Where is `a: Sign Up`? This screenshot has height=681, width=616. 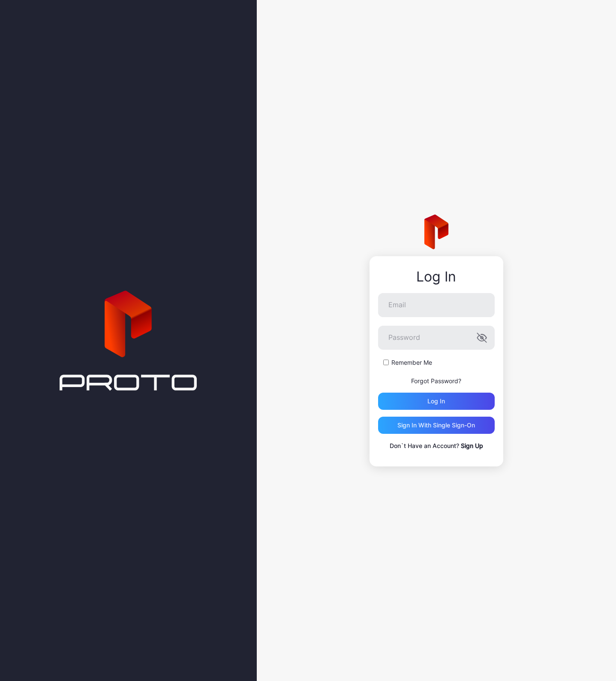
a: Sign Up is located at coordinates (472, 445).